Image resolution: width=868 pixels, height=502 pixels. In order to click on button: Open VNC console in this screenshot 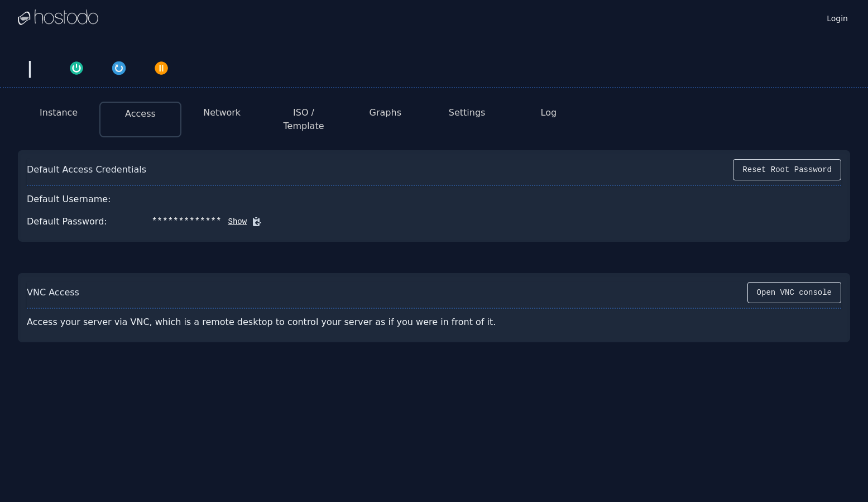, I will do `click(794, 293)`.